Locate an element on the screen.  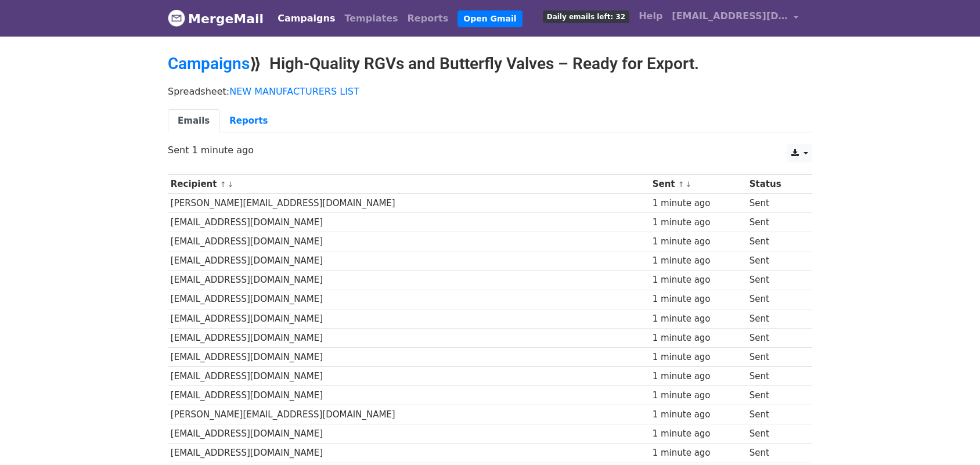
div: Chat Widget is located at coordinates (951, 437).